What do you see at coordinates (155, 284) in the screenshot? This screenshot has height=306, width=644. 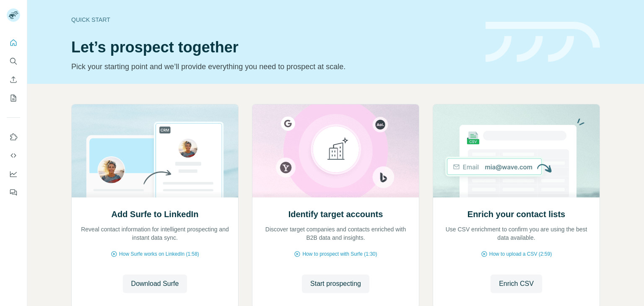 I see `button: Download Surfe` at bounding box center [155, 284].